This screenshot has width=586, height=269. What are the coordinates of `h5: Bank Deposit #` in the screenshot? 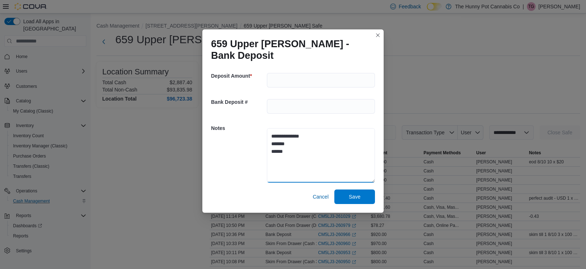 It's located at (238, 102).